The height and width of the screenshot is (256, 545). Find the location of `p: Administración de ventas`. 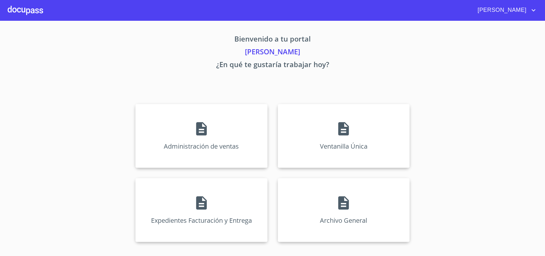

p: Administración de ventas is located at coordinates (201, 146).